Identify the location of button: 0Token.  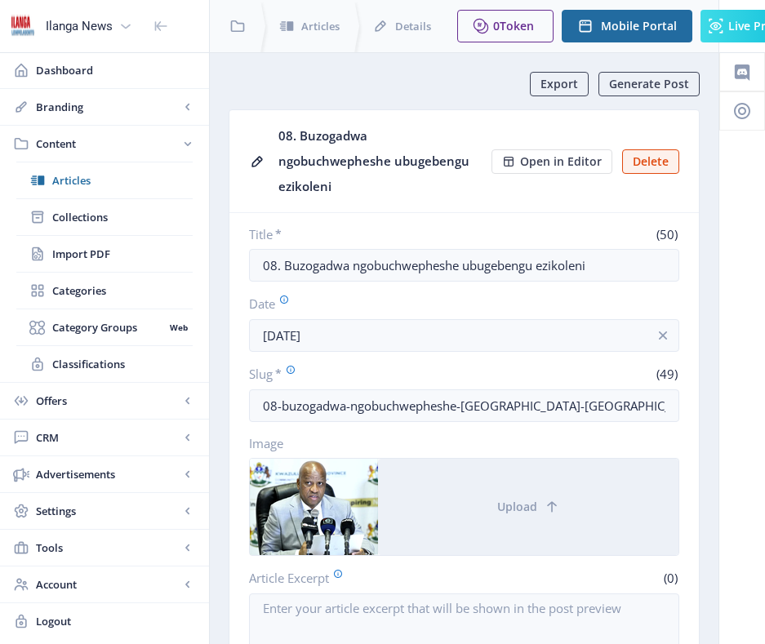
(505, 26).